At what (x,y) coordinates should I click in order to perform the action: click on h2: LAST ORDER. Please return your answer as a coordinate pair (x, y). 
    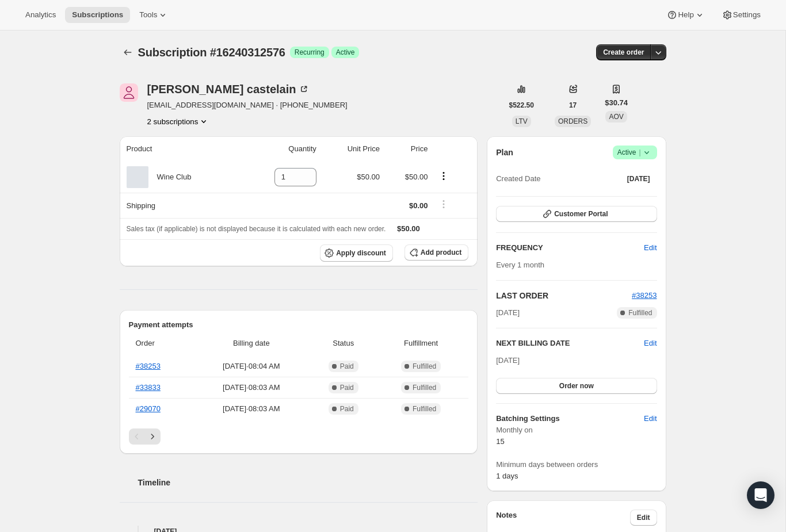
    Looking at the image, I should click on (564, 296).